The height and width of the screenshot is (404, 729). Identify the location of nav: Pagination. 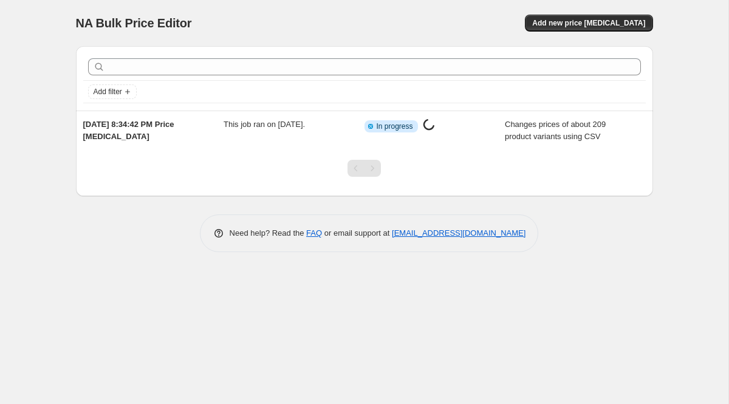
(364, 168).